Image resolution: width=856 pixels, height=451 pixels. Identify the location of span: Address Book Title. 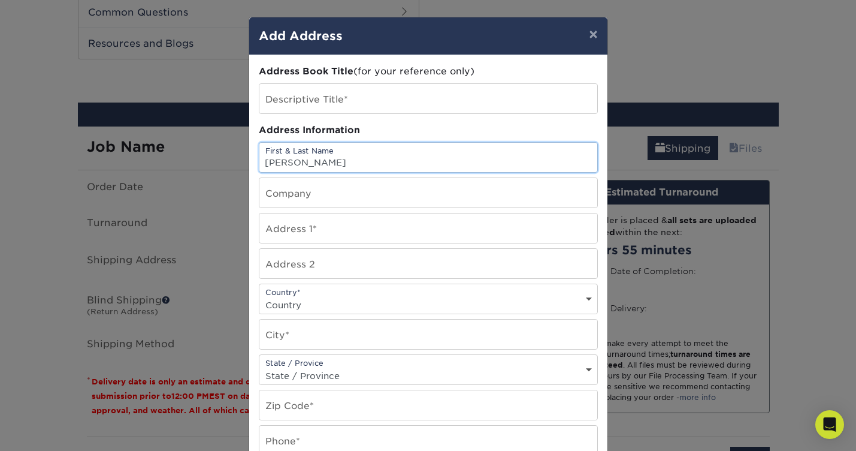
(306, 71).